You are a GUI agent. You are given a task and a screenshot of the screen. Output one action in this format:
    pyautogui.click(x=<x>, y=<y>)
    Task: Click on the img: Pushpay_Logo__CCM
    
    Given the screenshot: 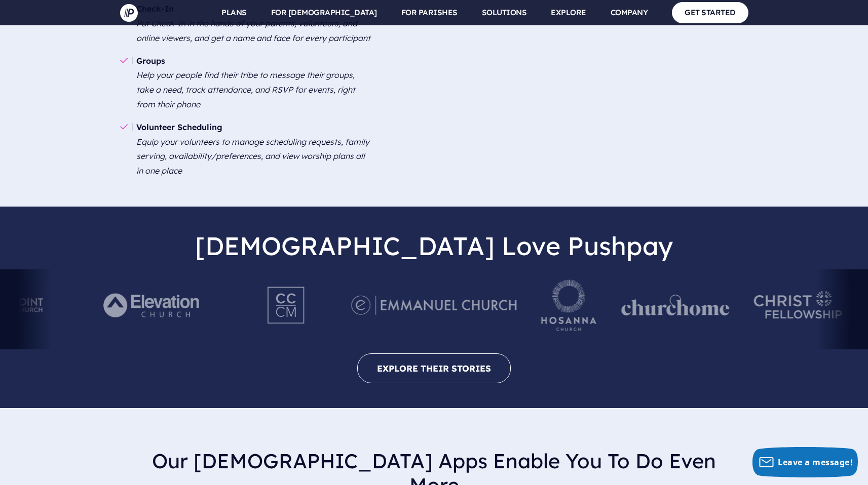 What is the action you would take?
    pyautogui.click(x=286, y=306)
    